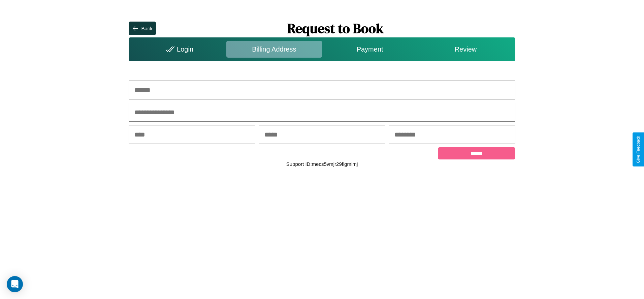 This screenshot has width=644, height=299. Describe the element at coordinates (336, 29) in the screenshot. I see `h1: Request to Book` at that location.